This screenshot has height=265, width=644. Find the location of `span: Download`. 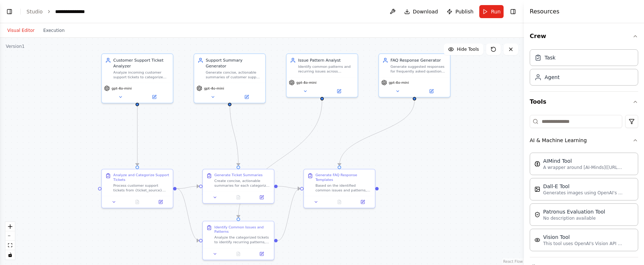

span: Download is located at coordinates (426, 12).